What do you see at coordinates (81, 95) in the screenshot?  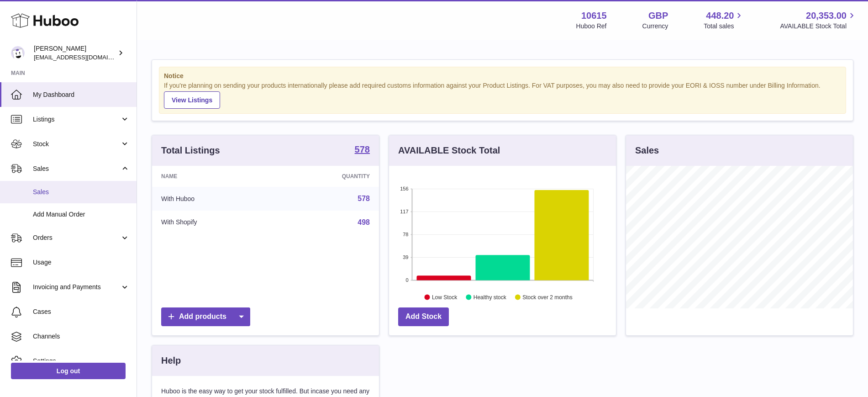 I see `span: My Dashboard` at bounding box center [81, 95].